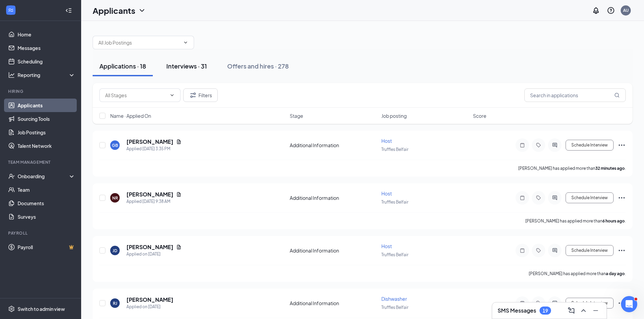 The height and width of the screenshot is (319, 644). Describe the element at coordinates (115, 198) in the screenshot. I see `div: NR` at that location.